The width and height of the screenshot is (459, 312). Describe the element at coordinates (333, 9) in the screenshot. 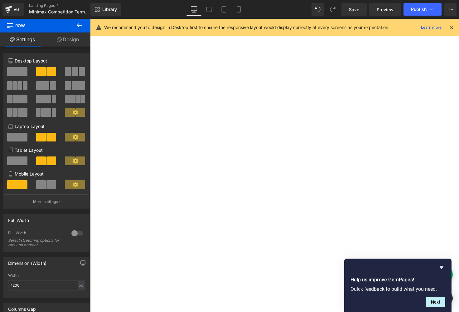

I see `button: Redo` at that location.